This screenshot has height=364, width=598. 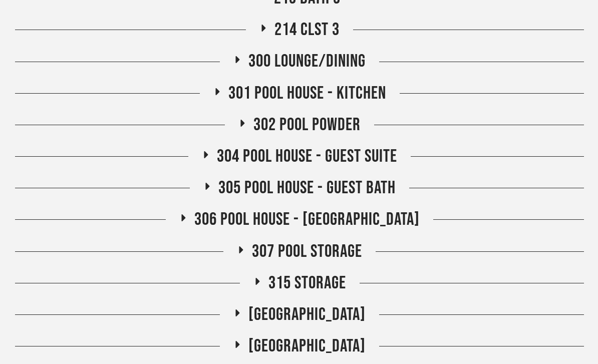 What do you see at coordinates (307, 61) in the screenshot?
I see `span: 300 Lounge/Dining` at bounding box center [307, 61].